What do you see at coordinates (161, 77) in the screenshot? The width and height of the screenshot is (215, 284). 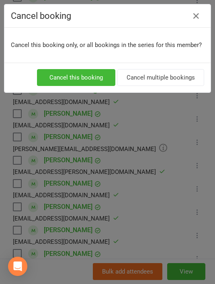 I see `button: Cancel multiple bookings` at bounding box center [161, 77].